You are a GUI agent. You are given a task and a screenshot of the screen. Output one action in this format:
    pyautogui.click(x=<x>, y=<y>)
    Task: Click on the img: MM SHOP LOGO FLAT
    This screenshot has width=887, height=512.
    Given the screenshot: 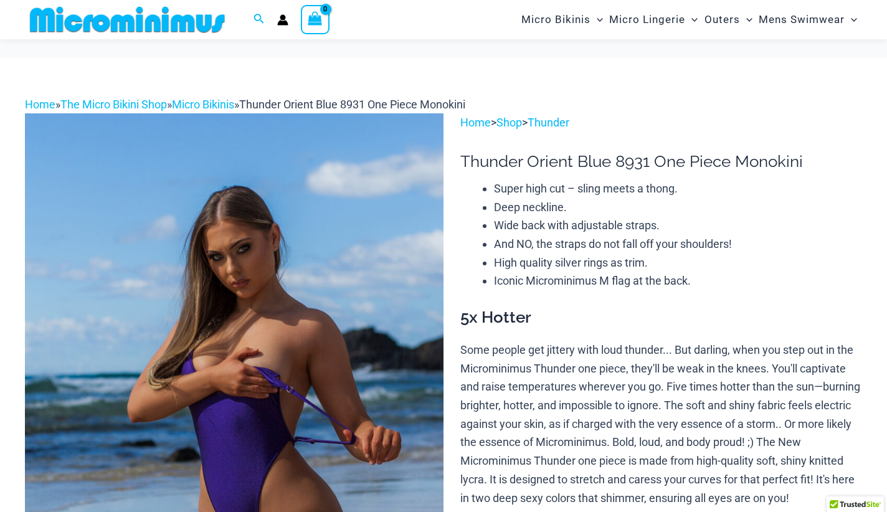 What is the action you would take?
    pyautogui.click(x=127, y=19)
    